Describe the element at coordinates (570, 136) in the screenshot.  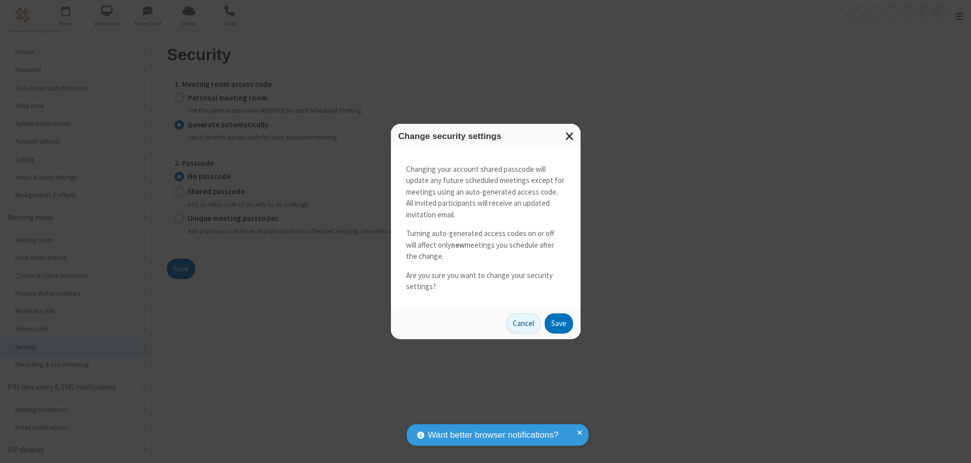
I see `button: Close modal` at that location.